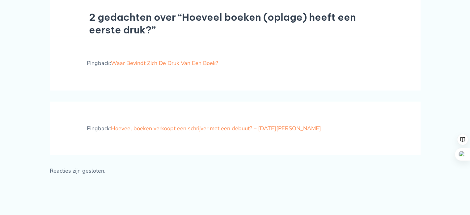 Image resolution: width=470 pixels, height=215 pixels. Describe the element at coordinates (164, 63) in the screenshot. I see `a: Waar Bevindt Zich De Druk Van Een Boek?` at that location.